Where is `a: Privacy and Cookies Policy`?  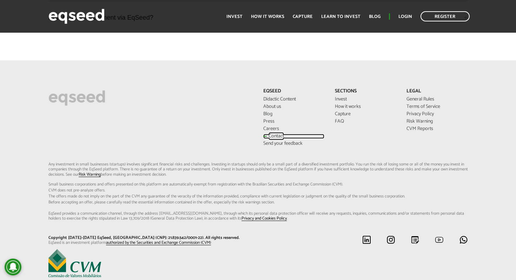 a: Privacy and Cookies Policy is located at coordinates (264, 218).